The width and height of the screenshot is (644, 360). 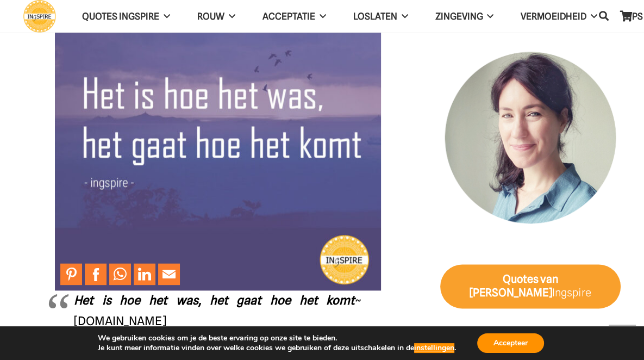 I want to click on p: Je kunt meer informatie vinden over welke cookies we gebruiken of deze uitschakelen in de ., so click(x=276, y=348).